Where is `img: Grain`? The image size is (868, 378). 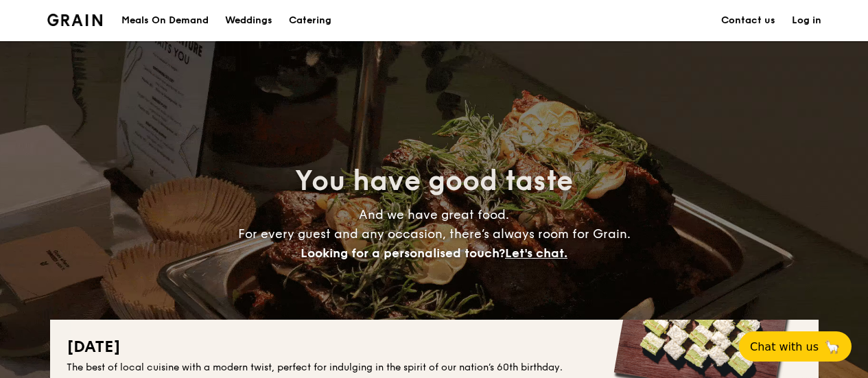 img: Grain is located at coordinates (75, 20).